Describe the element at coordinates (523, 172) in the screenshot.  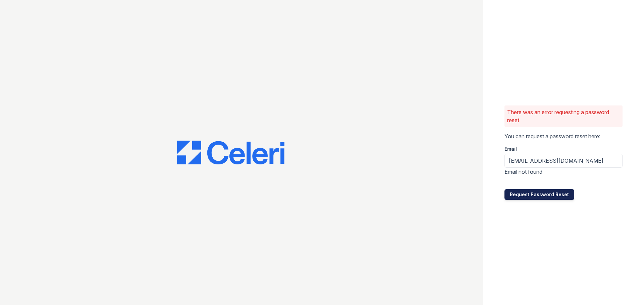
I see `span: Email not found` at that location.